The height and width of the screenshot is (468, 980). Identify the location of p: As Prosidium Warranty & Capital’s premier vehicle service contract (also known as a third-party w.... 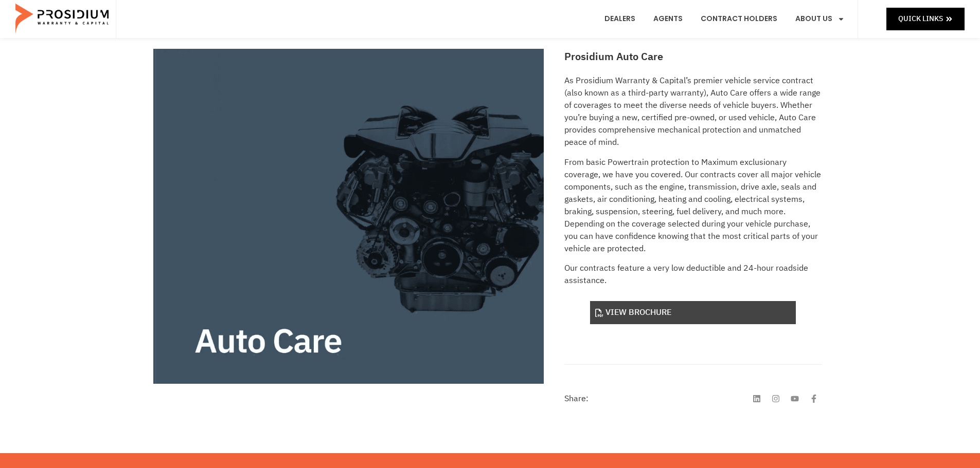
(693, 112).